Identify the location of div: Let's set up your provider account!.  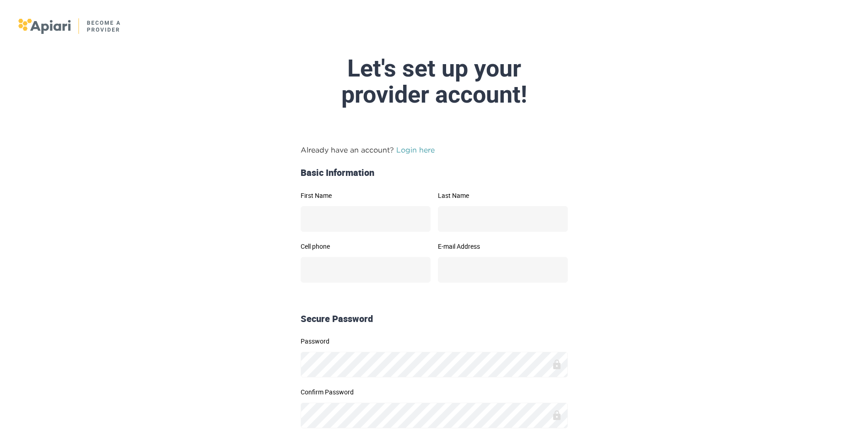
(434, 82).